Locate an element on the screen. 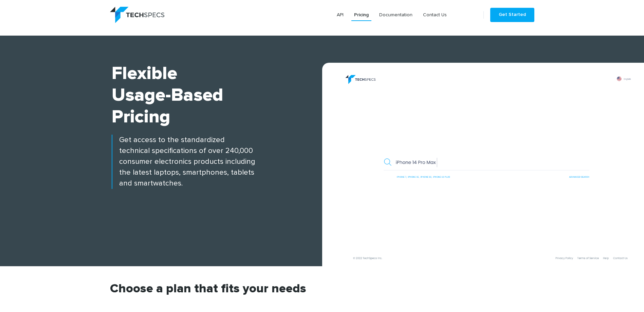 This screenshot has width=644, height=312. img: logo is located at coordinates (137, 15).